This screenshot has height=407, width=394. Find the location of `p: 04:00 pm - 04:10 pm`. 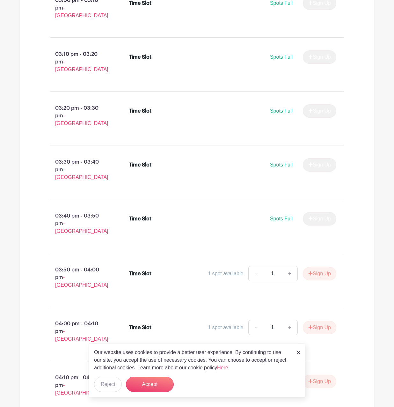

p: 04:00 pm - 04:10 pm is located at coordinates (79, 332).